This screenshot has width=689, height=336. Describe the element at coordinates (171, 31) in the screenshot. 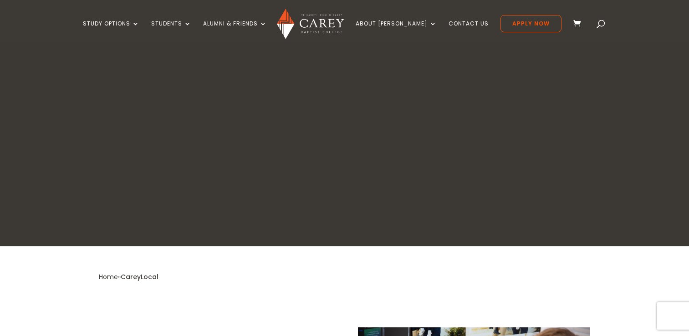

I see `a: Students` at that location.